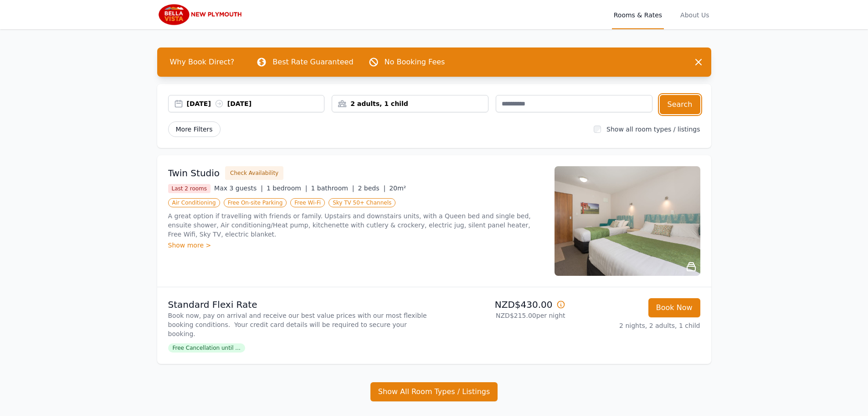 Image resolution: width=868 pixels, height=416 pixels. I want to click on span: Free Cancellation until ..., so click(207, 347).